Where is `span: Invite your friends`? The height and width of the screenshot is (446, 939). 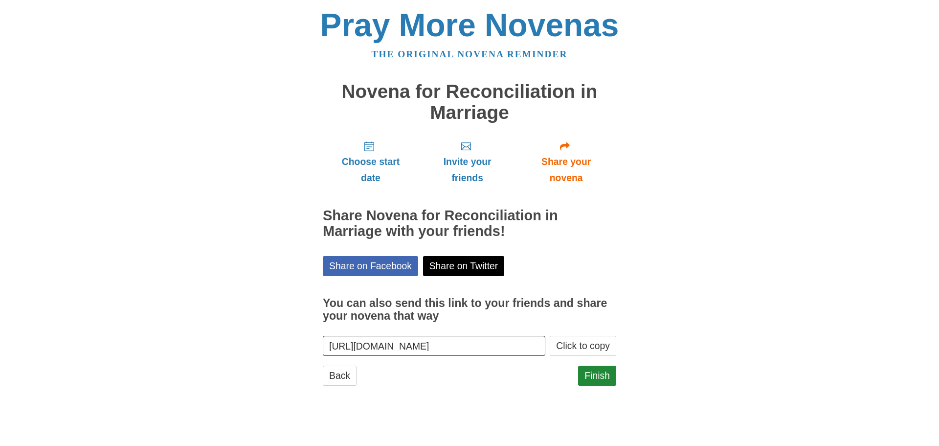
span: Invite your friends is located at coordinates (467, 170).